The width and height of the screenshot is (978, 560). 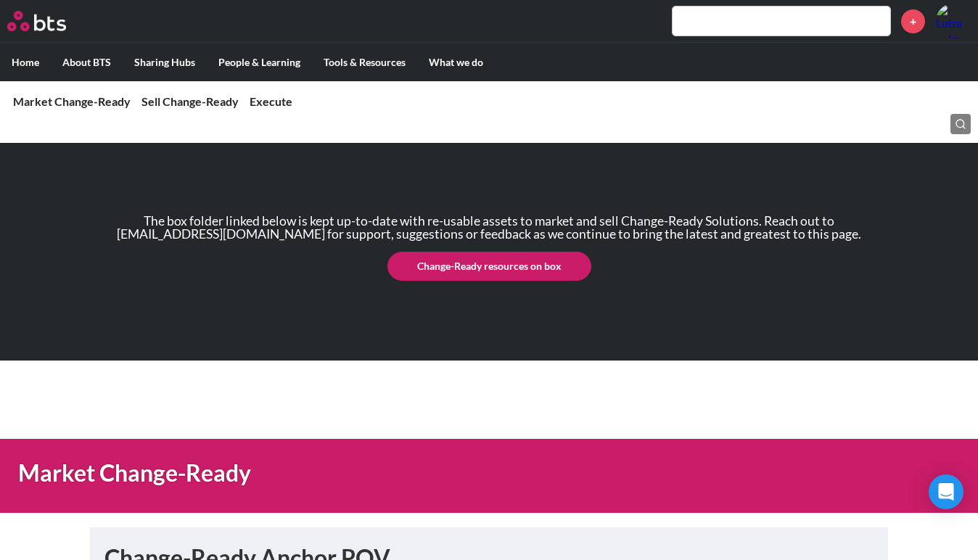 What do you see at coordinates (259, 62) in the screenshot?
I see `label: People & Learning` at bounding box center [259, 62].